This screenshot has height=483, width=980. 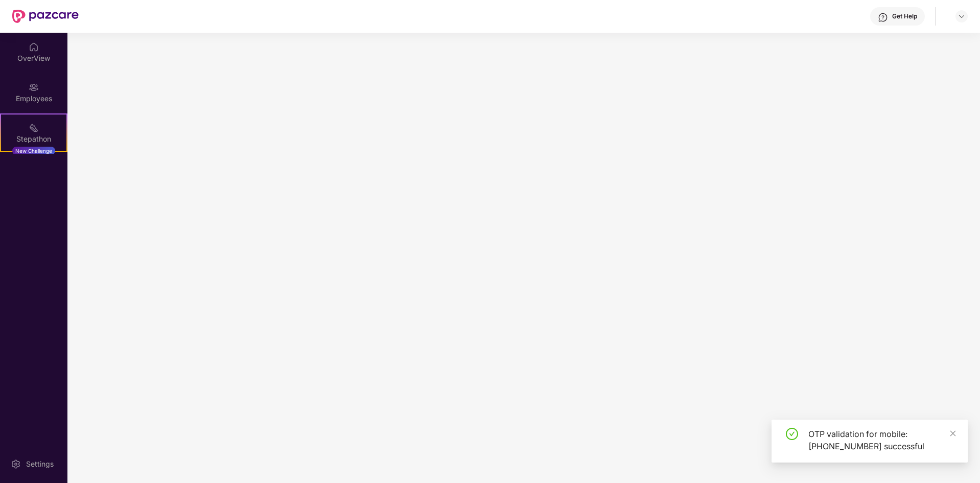 What do you see at coordinates (33, 47) in the screenshot?
I see `img: svg+xml;base64,PHN2ZyBpZD0iSG9tZSIgeG1sbnM9Imh0dHA6Ly93d3cudzMub3JnLzIwMDAvc3ZnIiB3aWR0aD0iMjAiIG...` at bounding box center [33, 47].